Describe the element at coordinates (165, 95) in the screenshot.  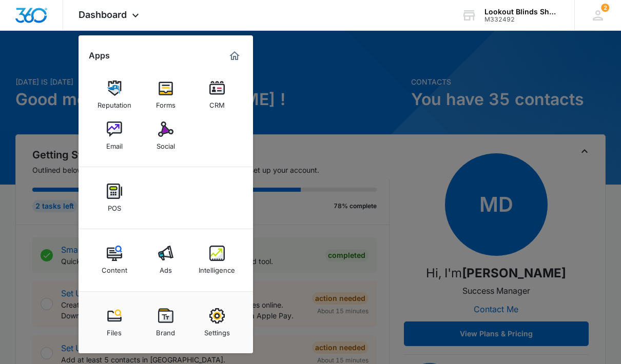
I see `a: Forms` at that location.